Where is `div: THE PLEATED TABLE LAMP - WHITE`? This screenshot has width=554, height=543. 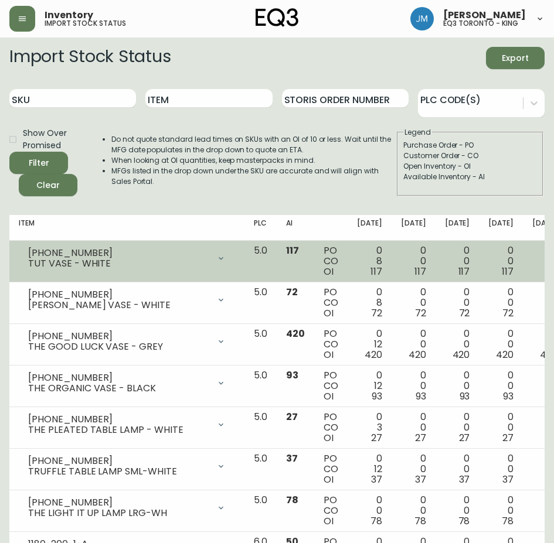 div: THE PLEATED TABLE LAMP - WHITE is located at coordinates (118, 430).